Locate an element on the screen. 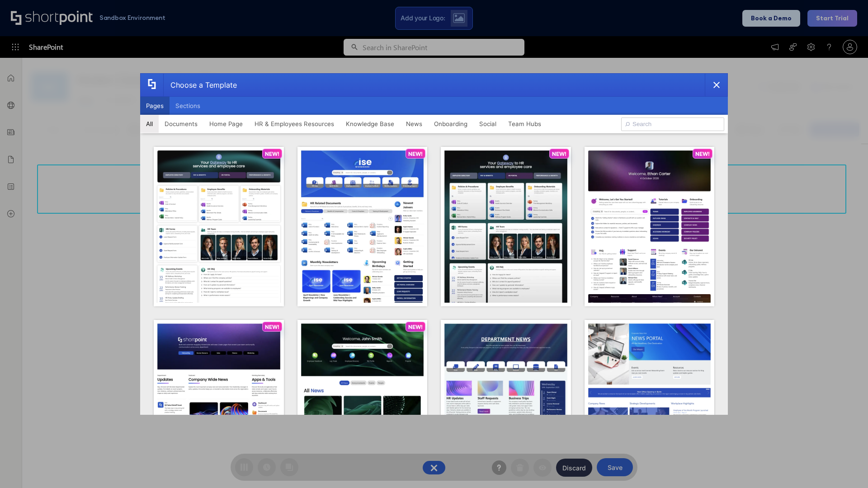  button: Sections is located at coordinates (188, 106).